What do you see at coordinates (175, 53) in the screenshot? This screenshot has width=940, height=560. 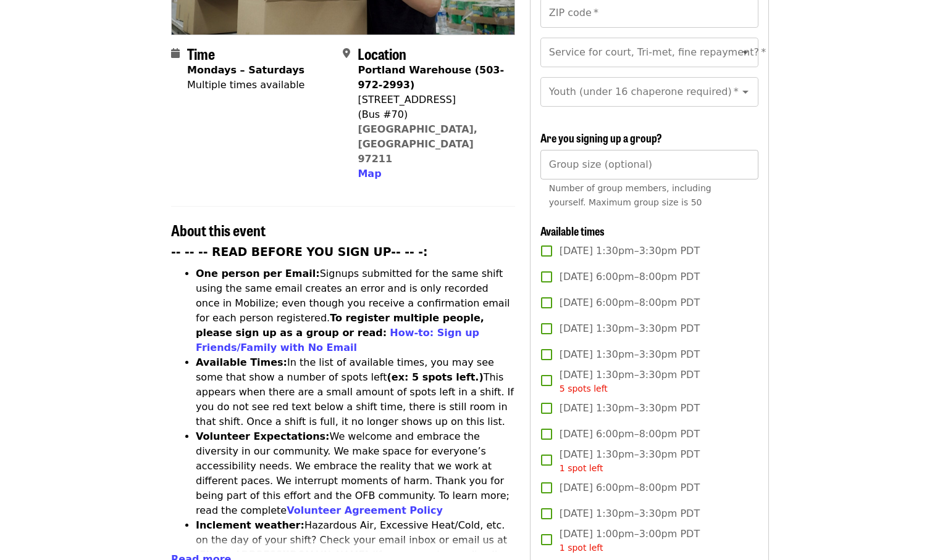 I see `i: calendar icon` at bounding box center [175, 53].